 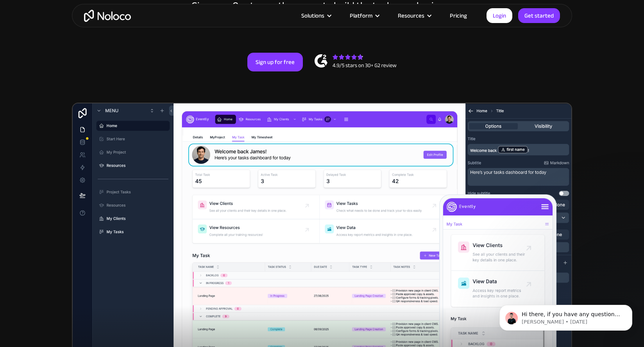 What do you see at coordinates (108, 16) in the screenshot?
I see `a: home` at bounding box center [108, 16].